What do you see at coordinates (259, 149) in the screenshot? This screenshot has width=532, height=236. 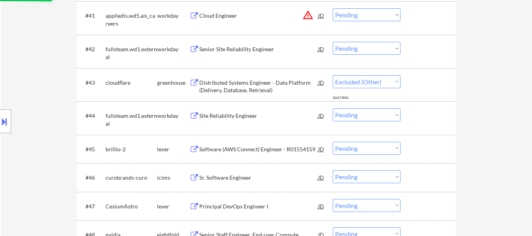 I see `div: Software (AWS Connect) Engineer - R01554159` at bounding box center [259, 149].